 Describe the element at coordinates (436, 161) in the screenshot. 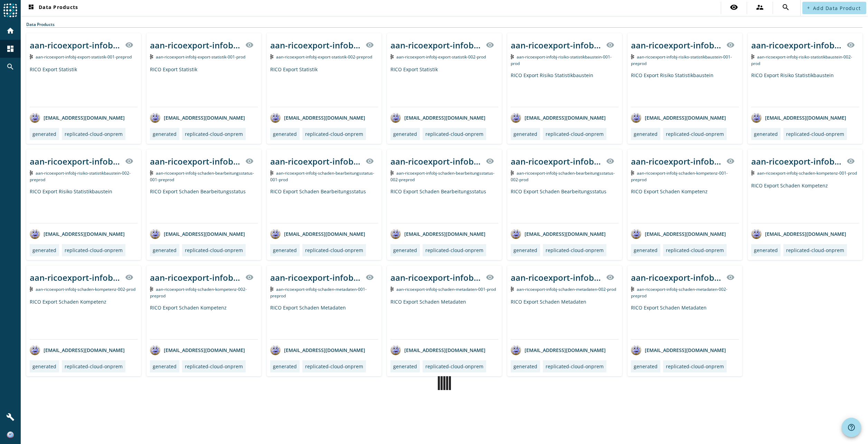

I see `div: aan-ricoexport-infobj-schaden-bearbeitungsstatus-002-_stage_` at that location.